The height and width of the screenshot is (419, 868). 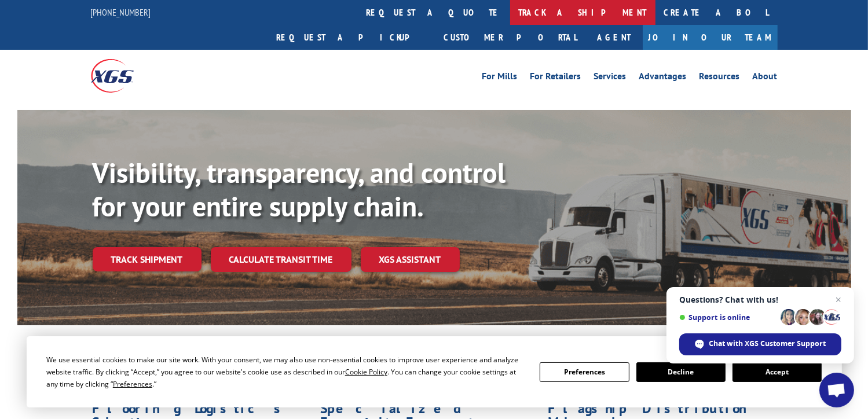 What do you see at coordinates (760, 345) in the screenshot?
I see `div: Chat with XGS Customer Support` at bounding box center [760, 345].